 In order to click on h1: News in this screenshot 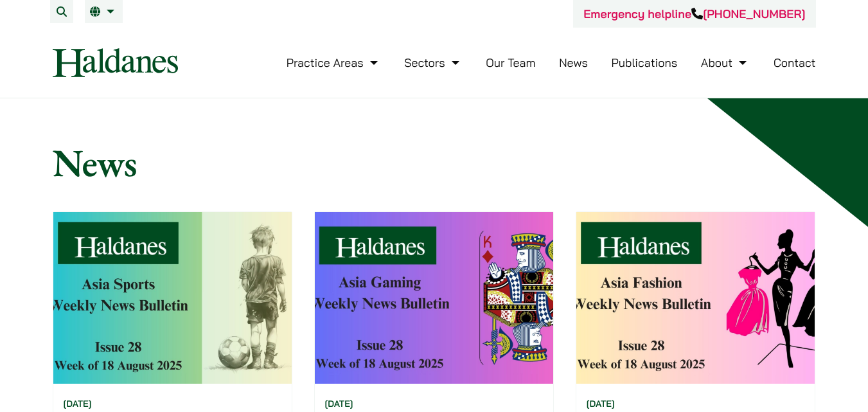, I will do `click(434, 163)`.